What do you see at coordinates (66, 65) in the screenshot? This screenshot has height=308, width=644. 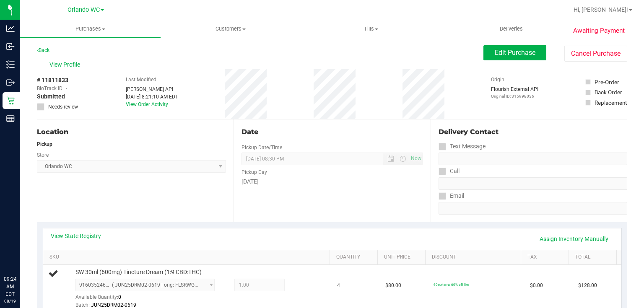 I see `span: View Profile` at bounding box center [66, 65].